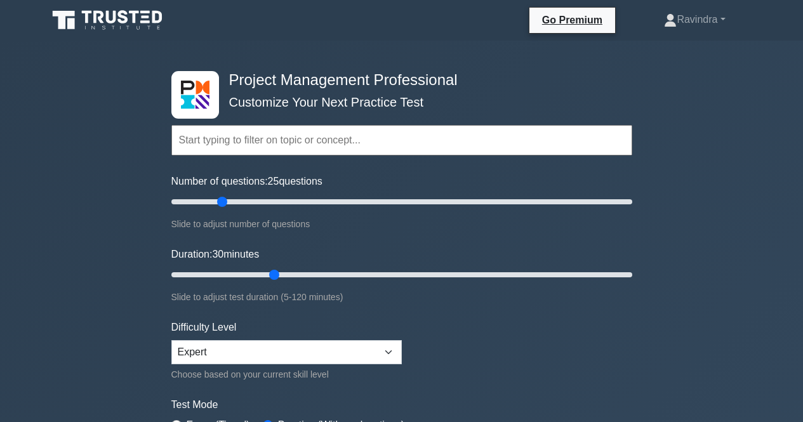 This screenshot has height=422, width=803. Describe the element at coordinates (402, 224) in the screenshot. I see `div: Slide to adjust number of questions` at that location.